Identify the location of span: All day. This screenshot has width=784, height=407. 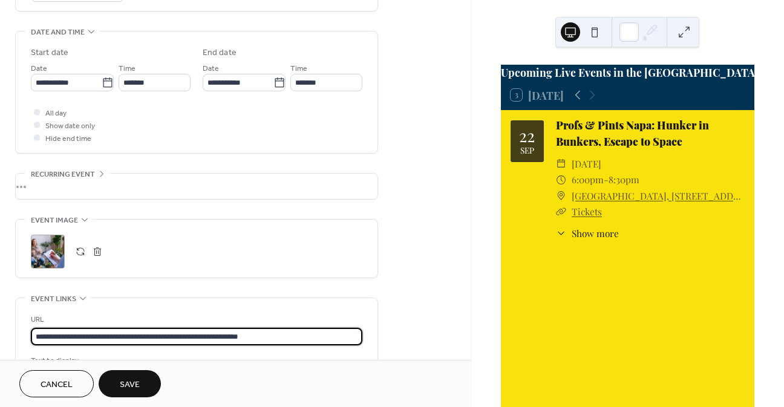
(56, 113).